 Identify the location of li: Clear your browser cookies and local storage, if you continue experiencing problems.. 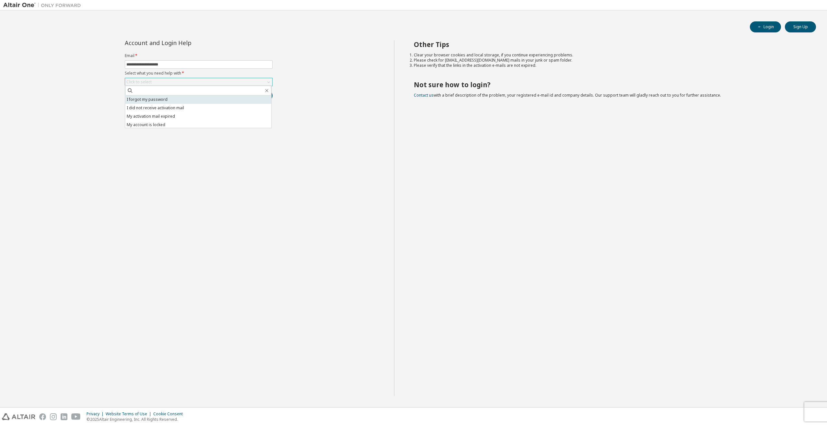
(609, 55).